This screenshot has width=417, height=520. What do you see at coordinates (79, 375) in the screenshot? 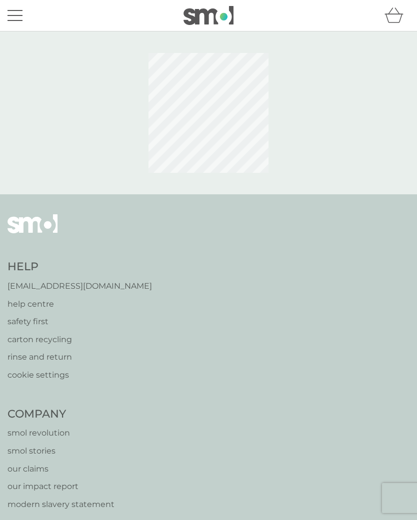
I see `p: cookie settings` at bounding box center [79, 375].